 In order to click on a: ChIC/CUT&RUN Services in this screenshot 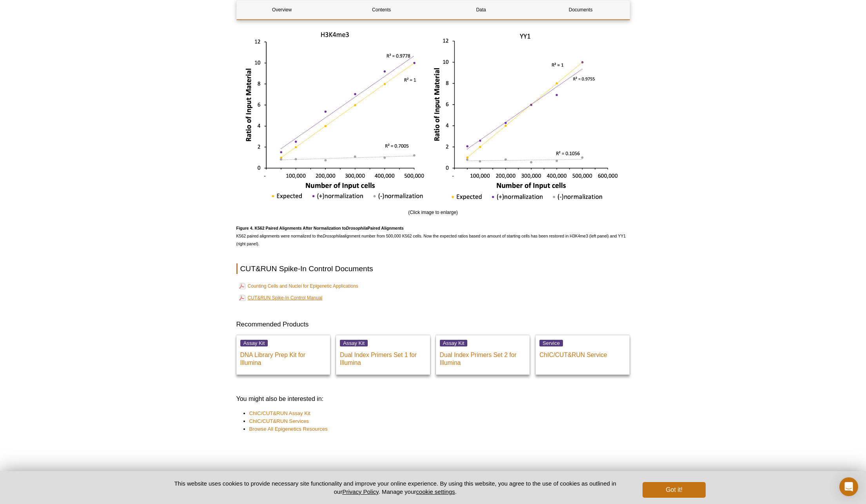, I will do `click(279, 421)`.